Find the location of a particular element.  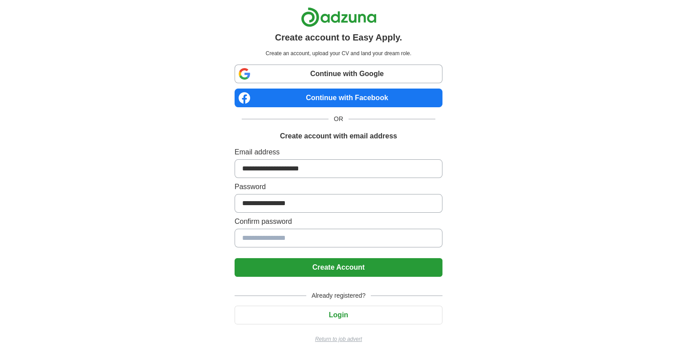

label: Email address is located at coordinates (338, 152).